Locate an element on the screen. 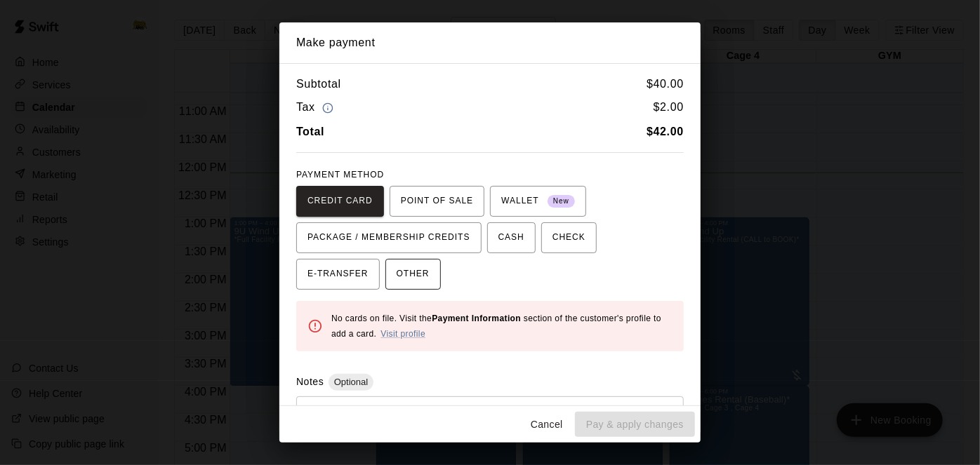  button: Cancel is located at coordinates (546, 425).